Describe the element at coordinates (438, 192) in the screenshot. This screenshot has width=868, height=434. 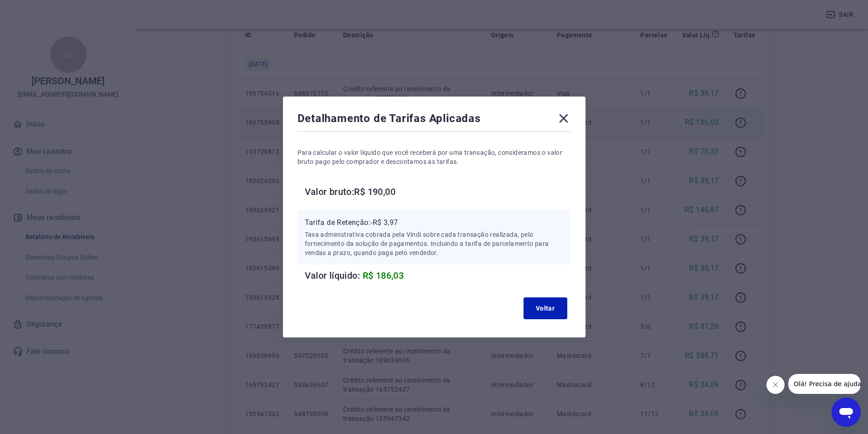
I see `h6: Valor bruto: R$ 190,00` at that location.